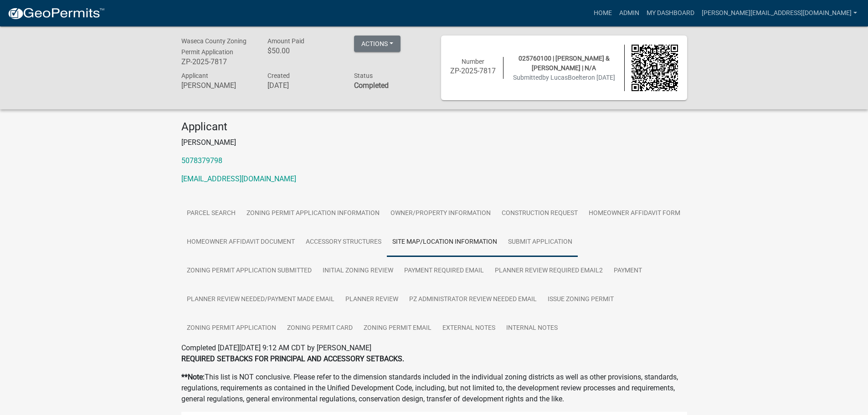 The width and height of the screenshot is (868, 415). Describe the element at coordinates (278, 75) in the screenshot. I see `span: Created` at that location.